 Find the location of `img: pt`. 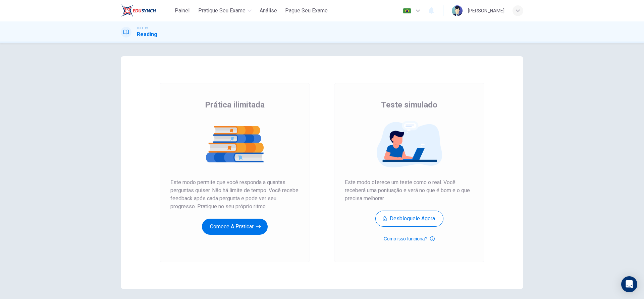

img: pt is located at coordinates (407, 11).